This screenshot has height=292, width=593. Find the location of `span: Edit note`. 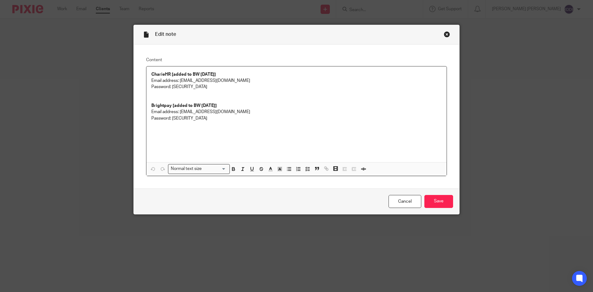

span: Edit note is located at coordinates (166, 34).